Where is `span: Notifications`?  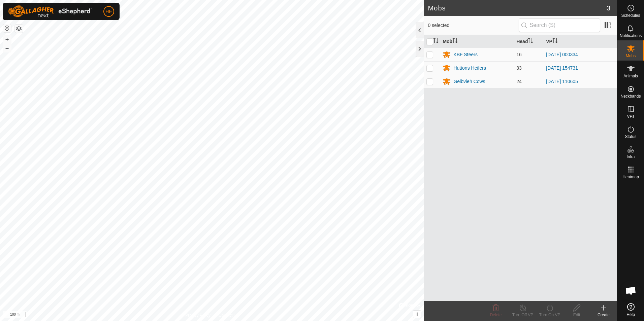 span: Notifications is located at coordinates (630, 36).